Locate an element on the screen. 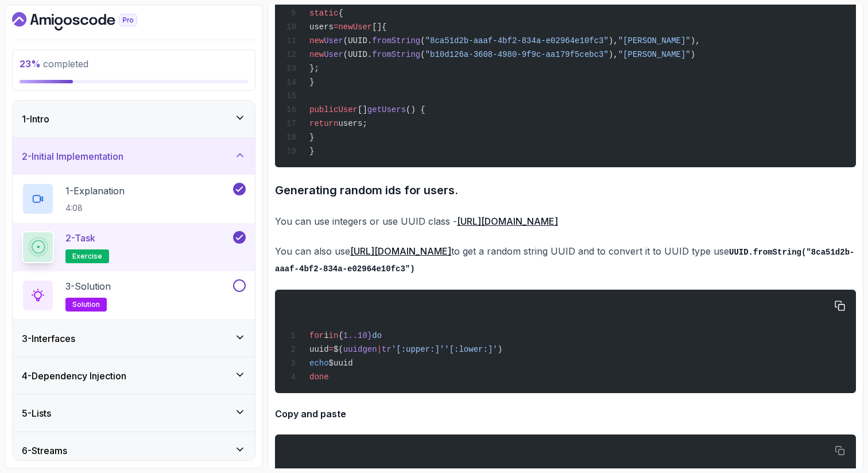  span: uuidgen is located at coordinates (360, 349).